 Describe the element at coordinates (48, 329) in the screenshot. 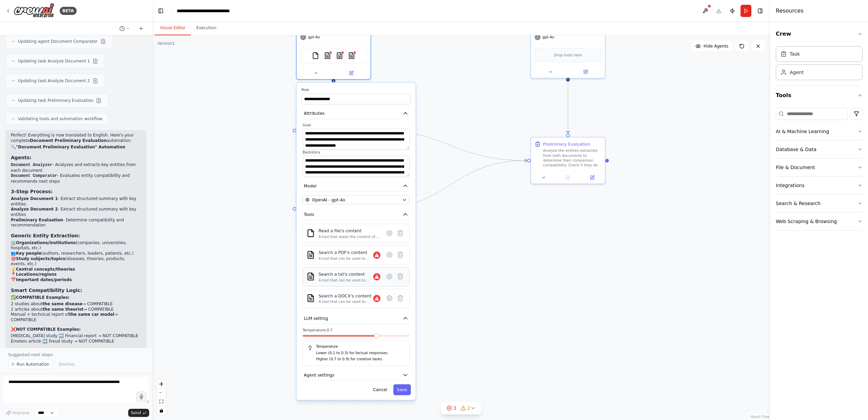

I see `strong: NOT COMPATIBLE Examples:` at that location.